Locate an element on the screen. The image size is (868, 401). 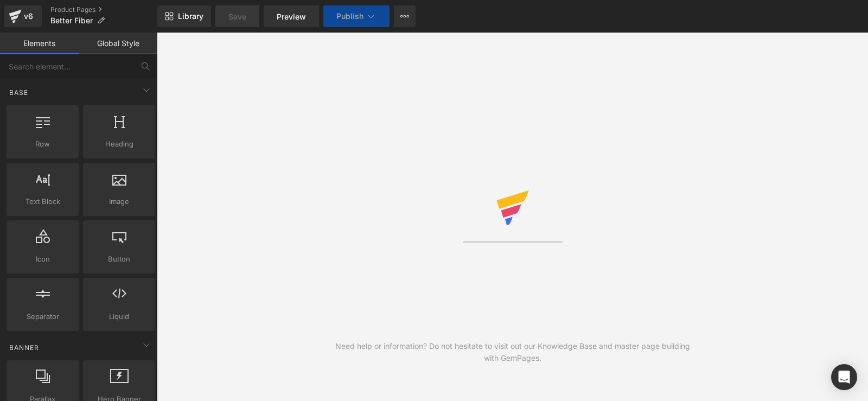
span: Preview is located at coordinates (291, 17).